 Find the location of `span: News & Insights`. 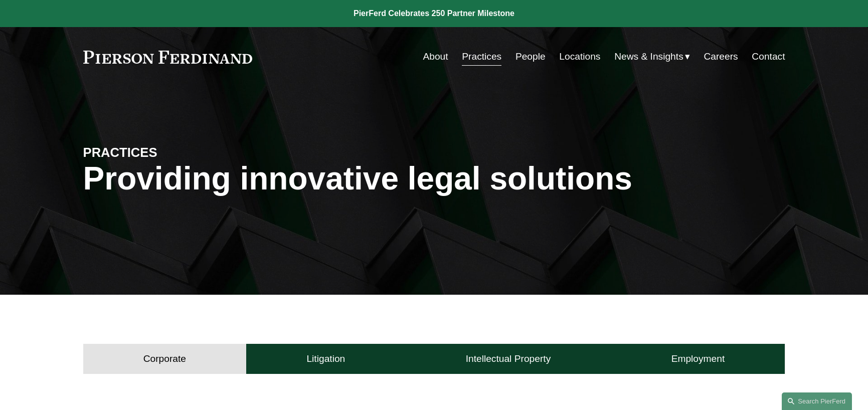

span: News & Insights is located at coordinates (649, 56).